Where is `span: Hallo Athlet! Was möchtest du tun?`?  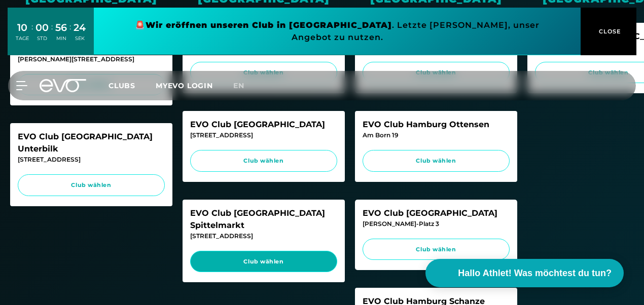
span: Hallo Athlet! Was möchtest du tun? is located at coordinates (534, 273).